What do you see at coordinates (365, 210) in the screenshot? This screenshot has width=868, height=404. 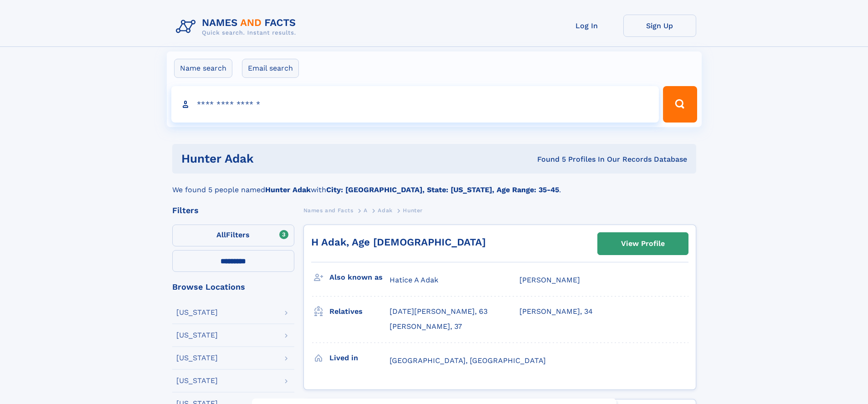 I see `span: A` at bounding box center [365, 210].